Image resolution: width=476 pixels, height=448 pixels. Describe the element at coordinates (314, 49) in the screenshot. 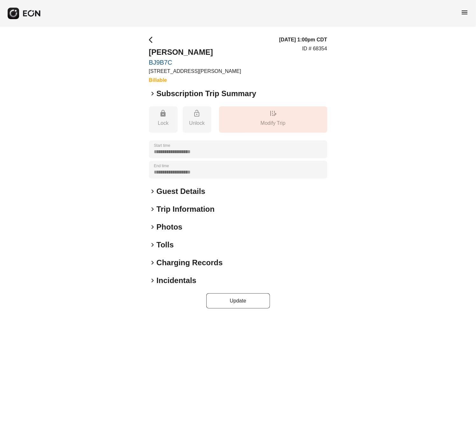

I see `p: ID # 68354` at that location.